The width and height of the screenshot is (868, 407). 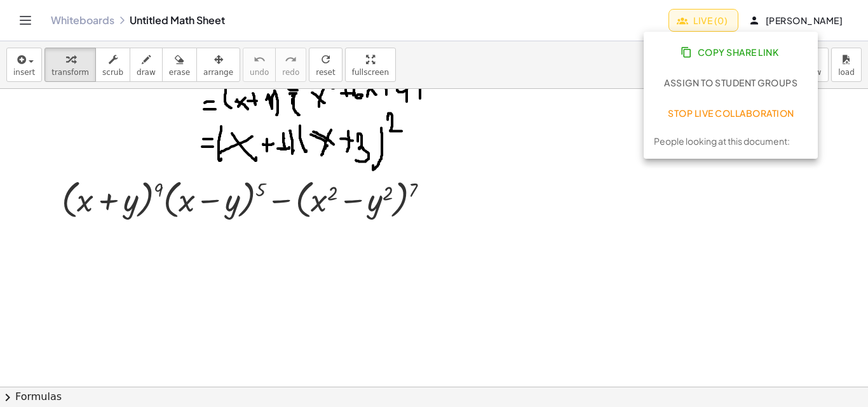 What do you see at coordinates (180, 72) in the screenshot?
I see `span: erase` at bounding box center [180, 72].